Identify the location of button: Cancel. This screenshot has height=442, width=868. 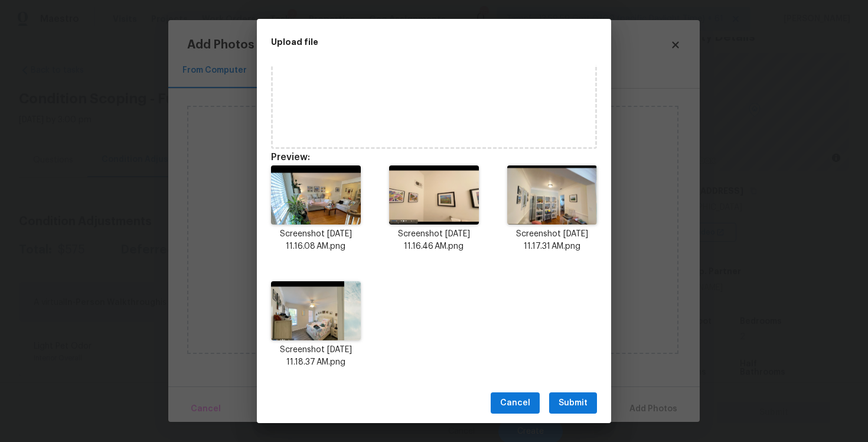
(515, 403).